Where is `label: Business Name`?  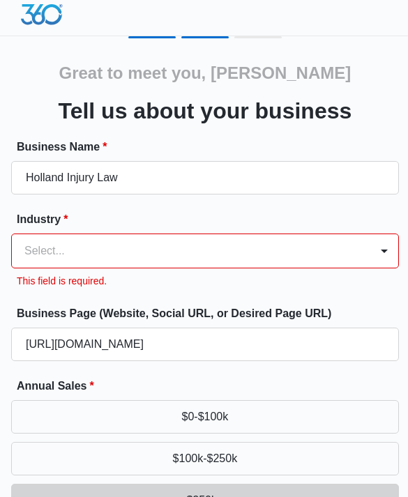
label: Business Name is located at coordinates (210, 147).